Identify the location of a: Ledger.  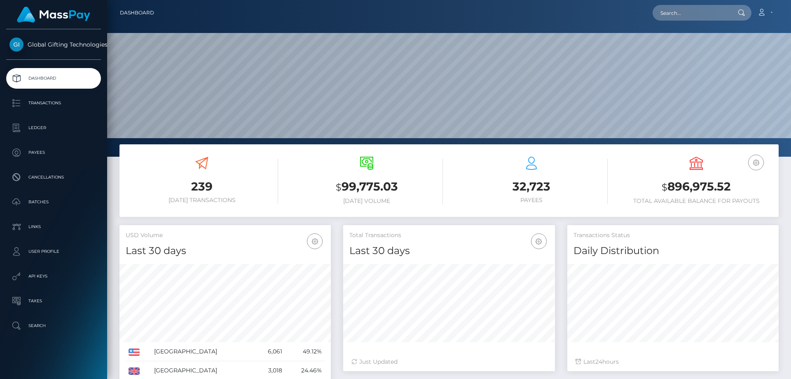
(54, 128).